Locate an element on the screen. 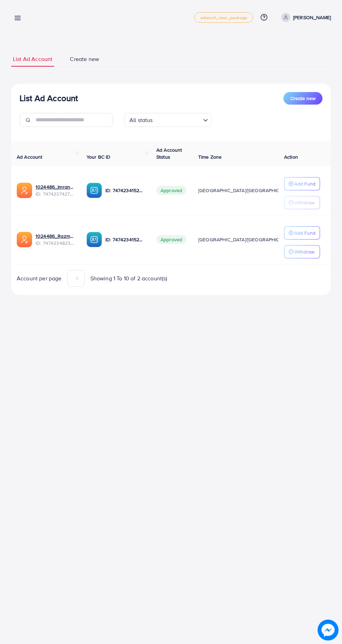 This screenshot has width=342, height=644. span: All status is located at coordinates (141, 120).